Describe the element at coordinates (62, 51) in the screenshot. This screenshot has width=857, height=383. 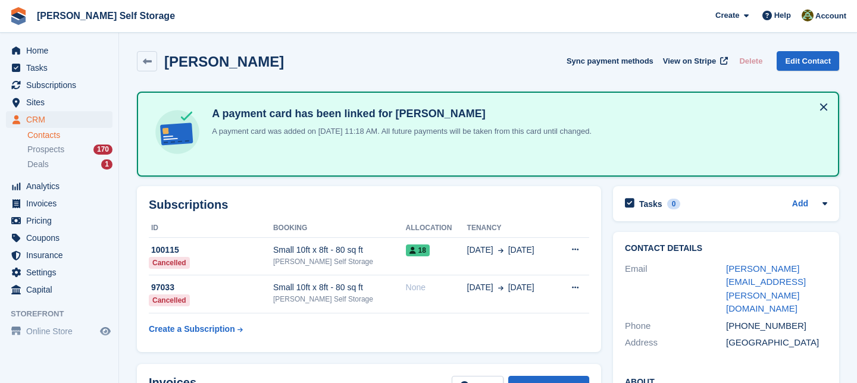
I see `span: Home` at that location.